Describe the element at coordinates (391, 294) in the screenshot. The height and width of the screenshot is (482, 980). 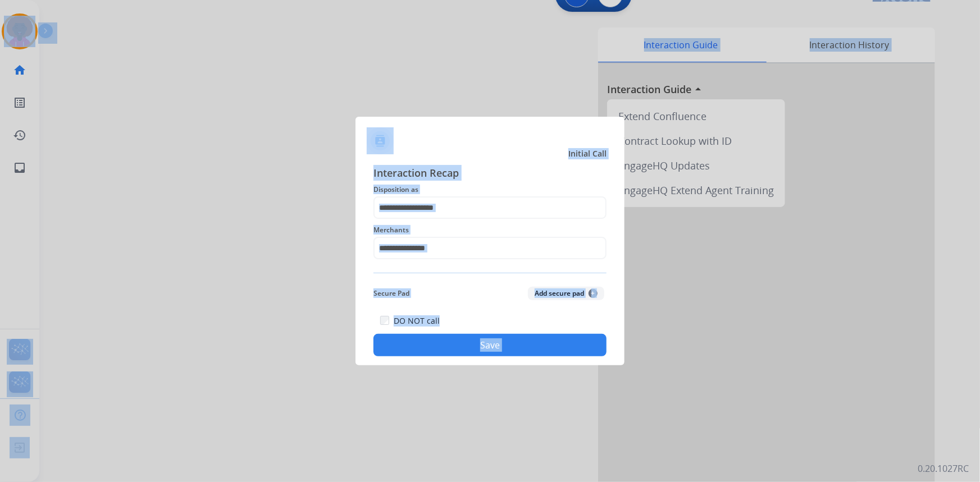
I see `span: Secure Pad` at that location.